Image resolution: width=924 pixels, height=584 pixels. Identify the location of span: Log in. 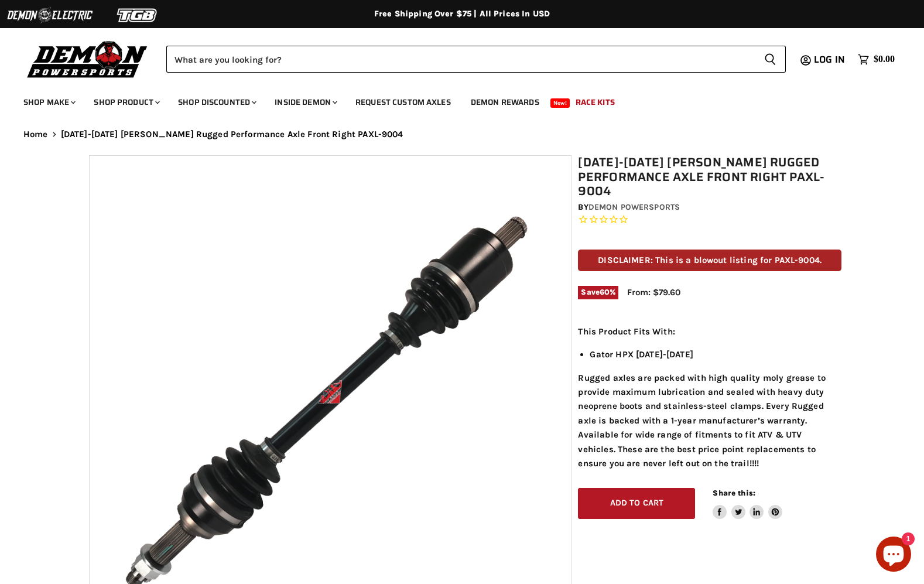
(829, 59).